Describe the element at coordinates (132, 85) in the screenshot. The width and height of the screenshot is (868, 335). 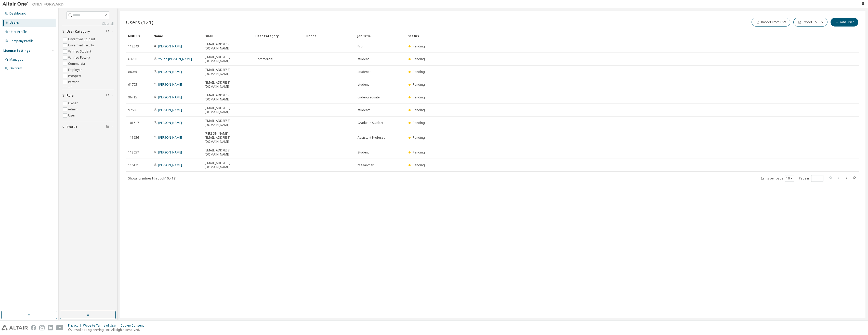
I see `span: 91795` at that location.